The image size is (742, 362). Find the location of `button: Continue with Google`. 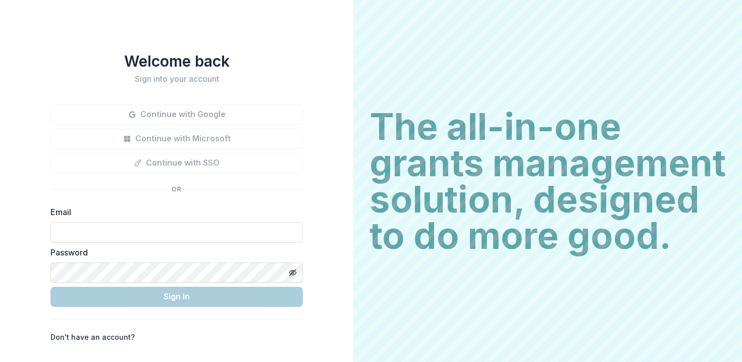

button: Continue with Google is located at coordinates (177, 115).